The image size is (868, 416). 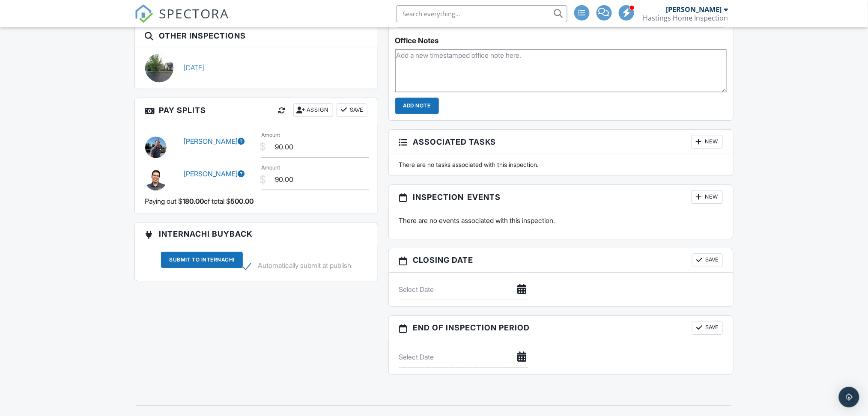 I want to click on label: Automatically submit at publish, so click(x=296, y=266).